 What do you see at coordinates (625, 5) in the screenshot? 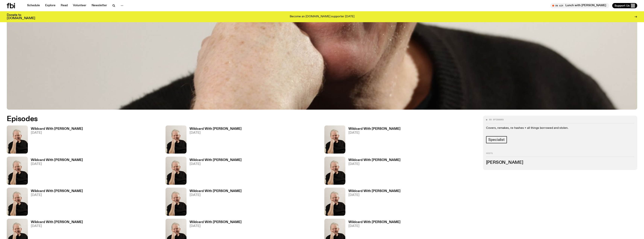
I see `button: Support Us` at bounding box center [625, 5].